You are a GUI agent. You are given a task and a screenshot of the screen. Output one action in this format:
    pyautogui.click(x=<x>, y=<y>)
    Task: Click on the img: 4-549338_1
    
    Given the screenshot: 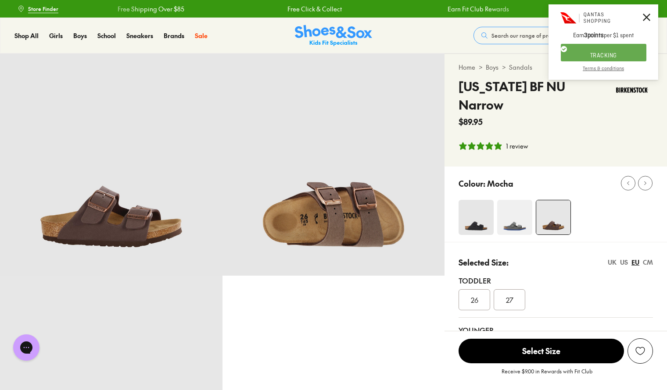 What is the action you would take?
    pyautogui.click(x=515, y=218)
    